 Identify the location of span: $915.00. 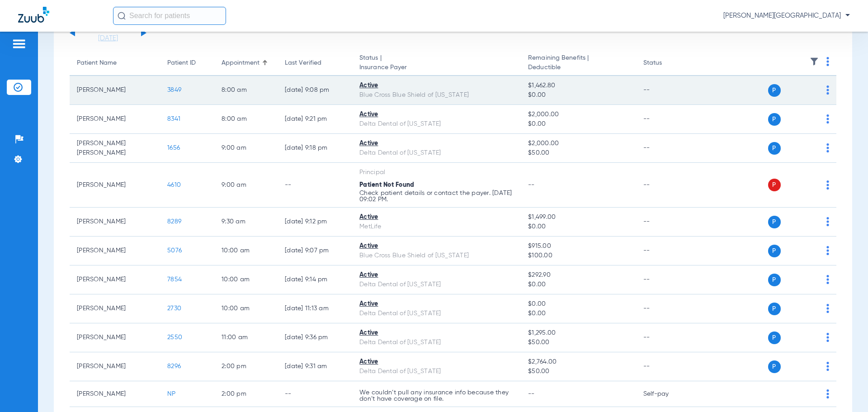
(578, 246).